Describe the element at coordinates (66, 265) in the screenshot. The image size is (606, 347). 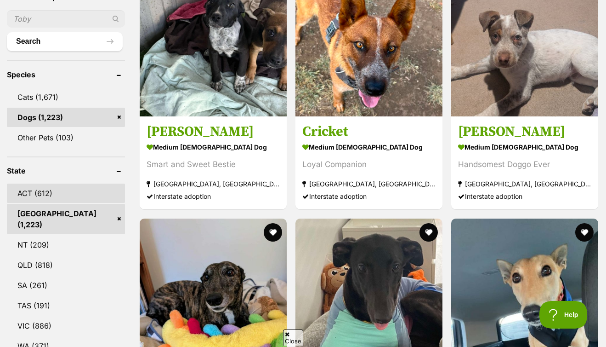
I see `a: QLD (818)` at that location.